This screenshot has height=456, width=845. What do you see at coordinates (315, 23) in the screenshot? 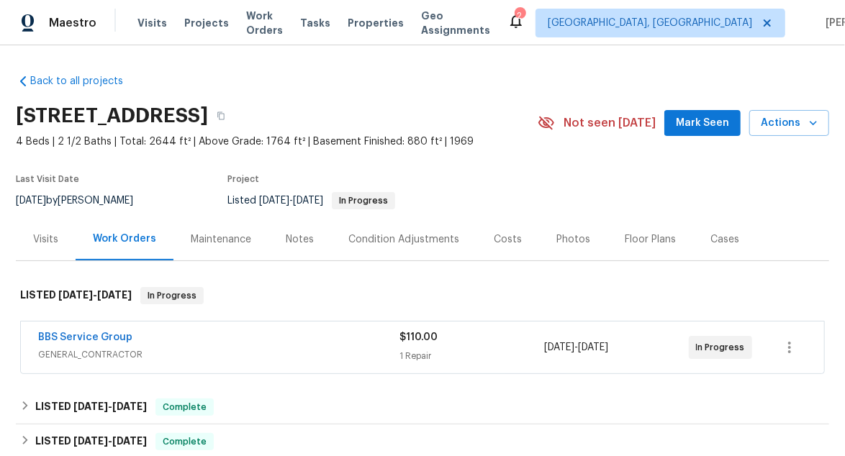
I see `span: Tasks` at bounding box center [315, 23].